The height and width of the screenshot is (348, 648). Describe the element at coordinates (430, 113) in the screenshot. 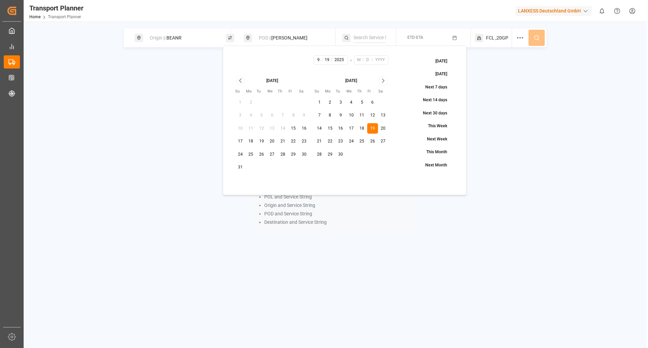

I see `button: Next 30 days` at that location.